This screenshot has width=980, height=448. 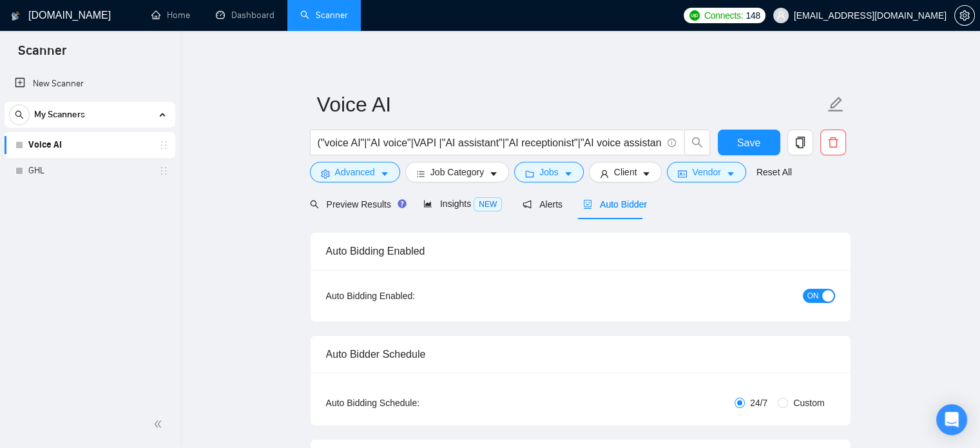 I want to click on input: Search Freelance Jobs..., so click(x=489, y=143).